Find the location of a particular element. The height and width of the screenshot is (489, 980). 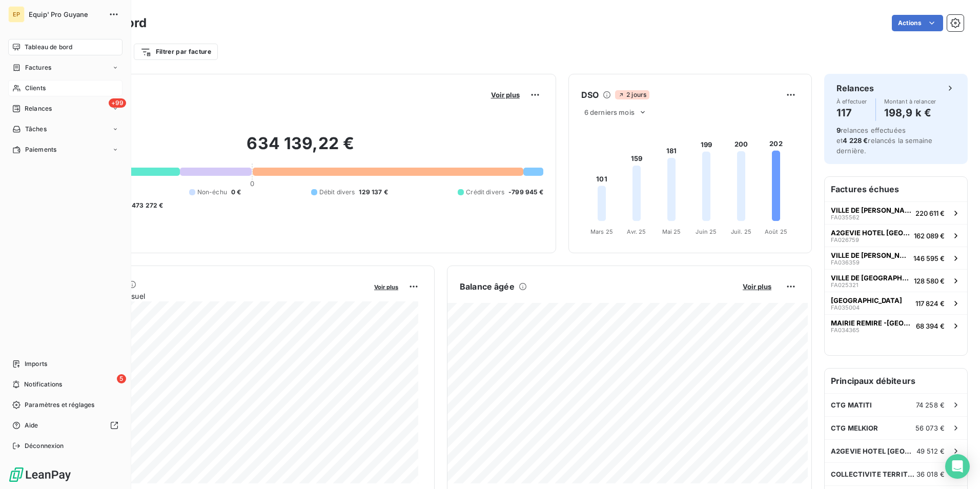

span: 56 073 € is located at coordinates (929, 428).